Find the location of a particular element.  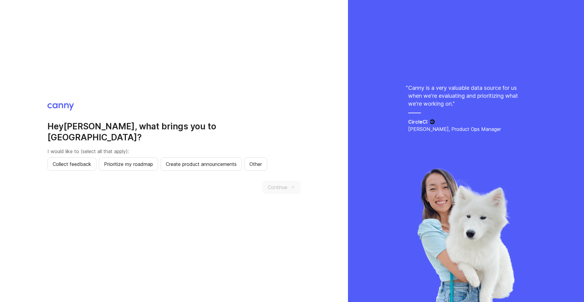

span: Continue is located at coordinates (278, 187).